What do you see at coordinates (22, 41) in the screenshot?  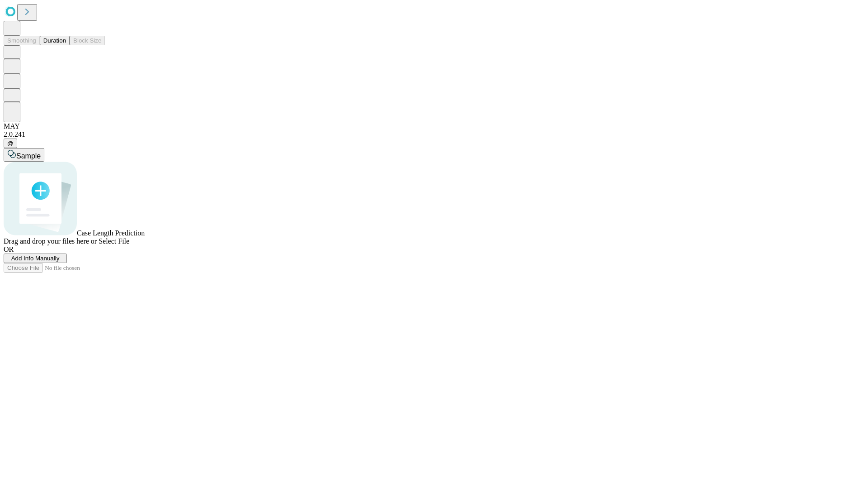 I see `button: Smoothing` at bounding box center [22, 41].